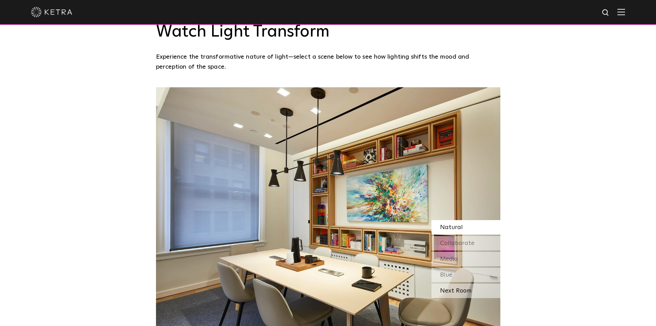  What do you see at coordinates (449, 259) in the screenshot?
I see `span: Media` at bounding box center [449, 259].